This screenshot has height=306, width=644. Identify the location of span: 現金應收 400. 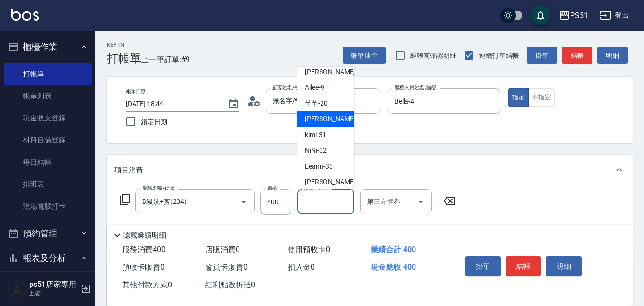
(393, 267).